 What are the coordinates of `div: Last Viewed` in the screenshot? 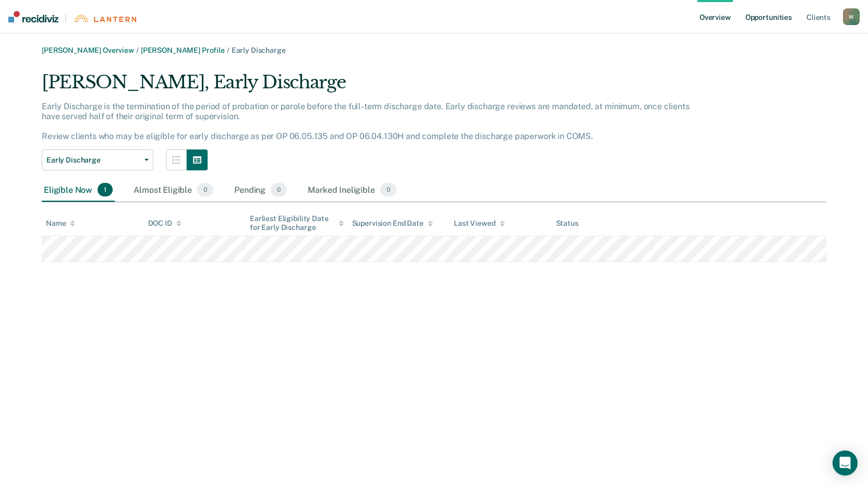 It's located at (479, 223).